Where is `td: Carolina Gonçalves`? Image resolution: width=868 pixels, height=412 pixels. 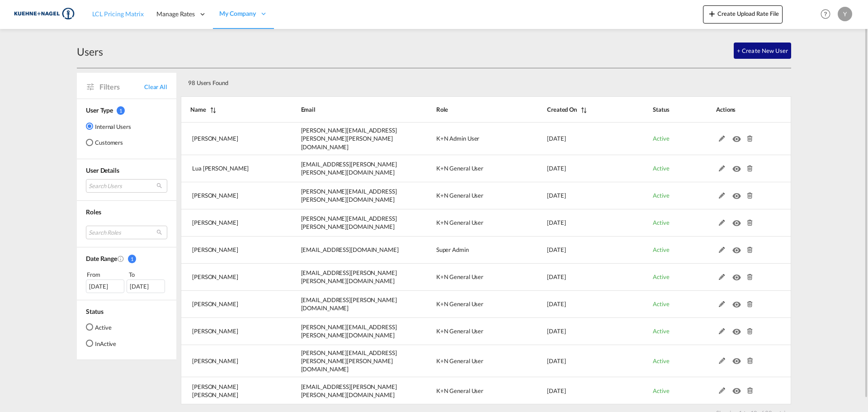
td: Carolina Gonçalves is located at coordinates (230, 277).